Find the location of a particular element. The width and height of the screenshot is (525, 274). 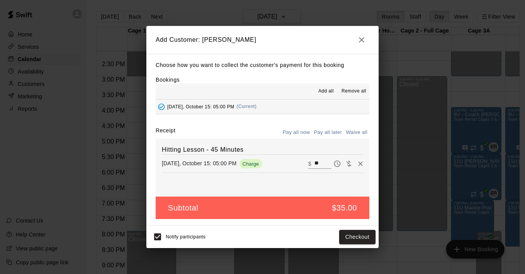

button: Remove all is located at coordinates (354, 91).